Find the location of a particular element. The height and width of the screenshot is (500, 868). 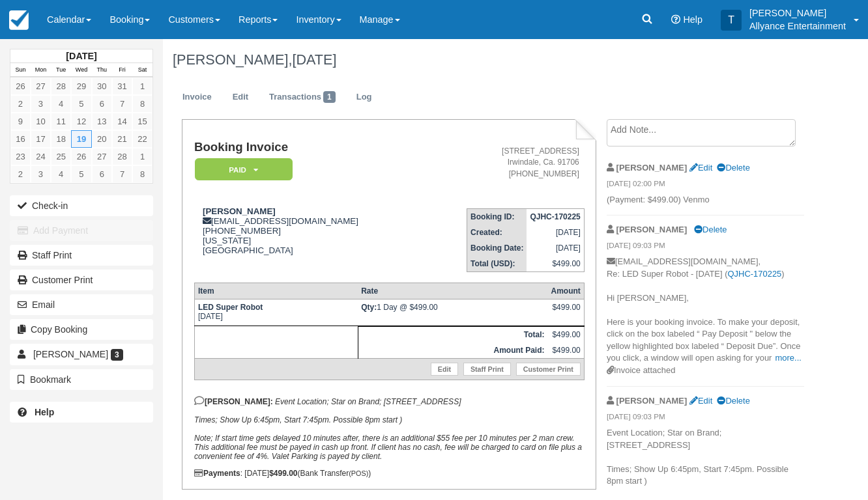

a: 6 is located at coordinates (102, 104).